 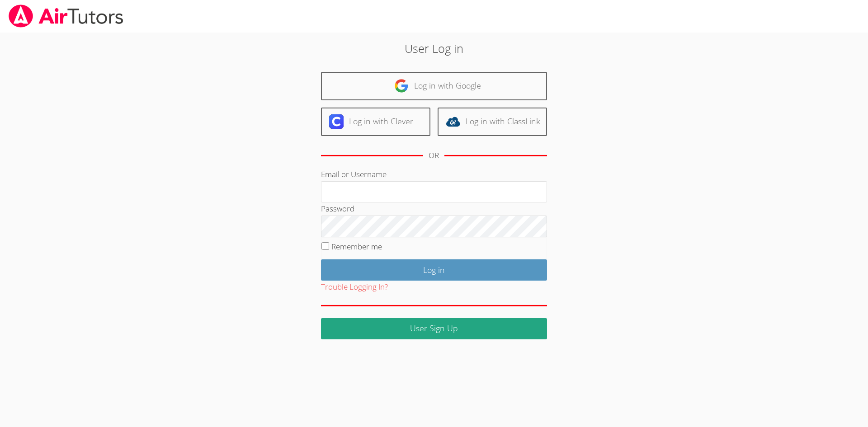 I want to click on label: Remember me, so click(x=357, y=246).